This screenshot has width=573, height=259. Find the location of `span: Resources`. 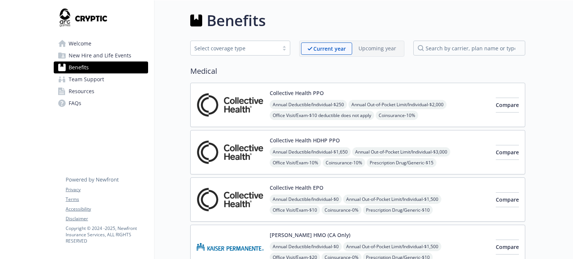

span: Resources is located at coordinates (81, 91).